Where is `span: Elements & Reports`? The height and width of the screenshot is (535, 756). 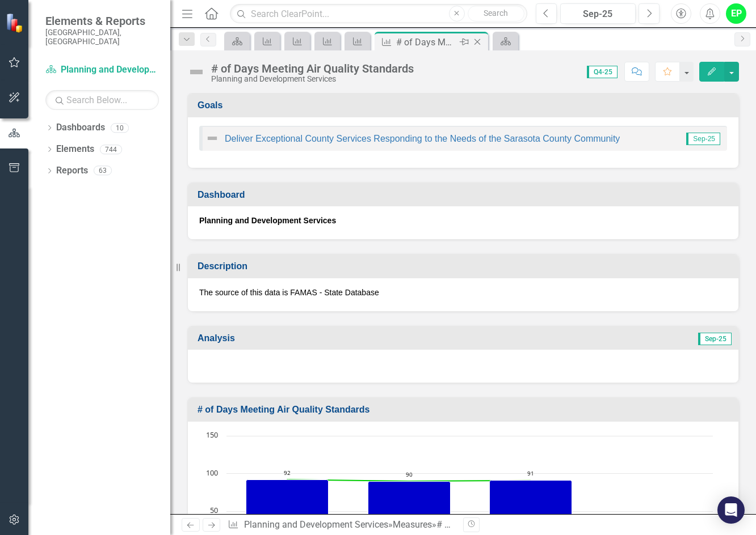 span: Elements & Reports is located at coordinates (102, 21).